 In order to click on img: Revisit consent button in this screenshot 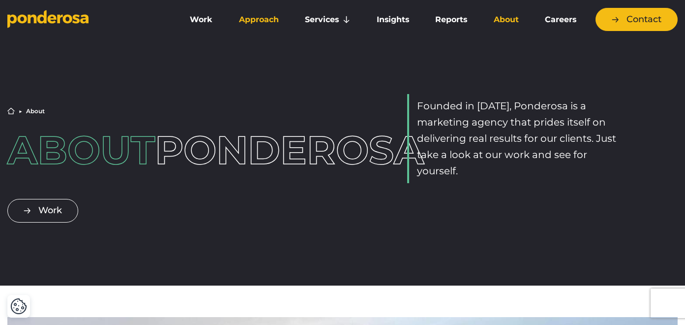, I will do `click(19, 306)`.